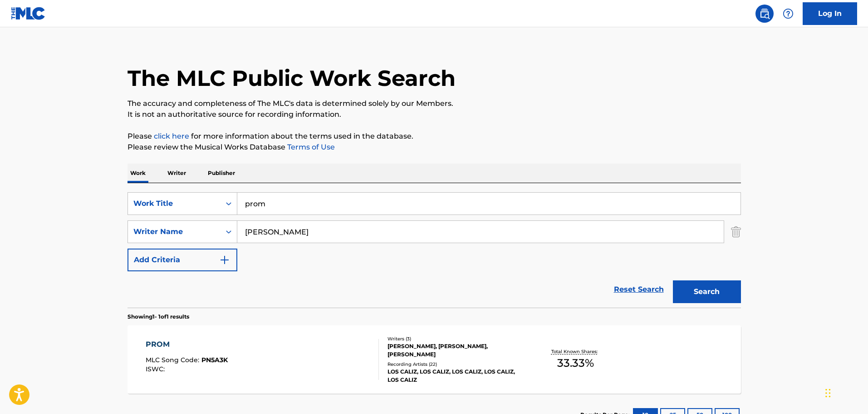 The image size is (868, 414). What do you see at coordinates (828, 393) in the screenshot?
I see `div: Drag` at bounding box center [828, 393].